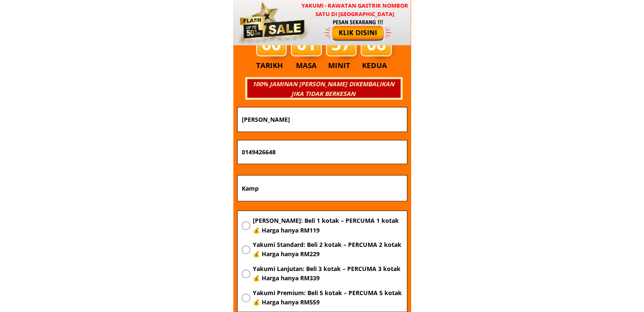  I want to click on span: Yakumi Premium: Beli 5 kotak – PERCUMA 5 kotak 💰 Harga hanya RM559, so click(327, 298).